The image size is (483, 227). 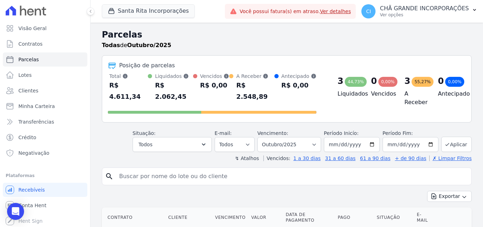 What do you see at coordinates (369, 11) in the screenshot?
I see `span: CI` at bounding box center [369, 11].